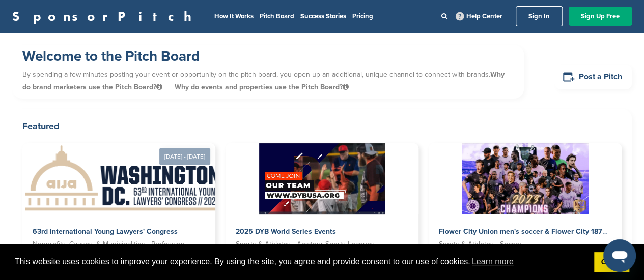 The height and width of the screenshot is (280, 644). I want to click on h2: Featured, so click(321, 126).